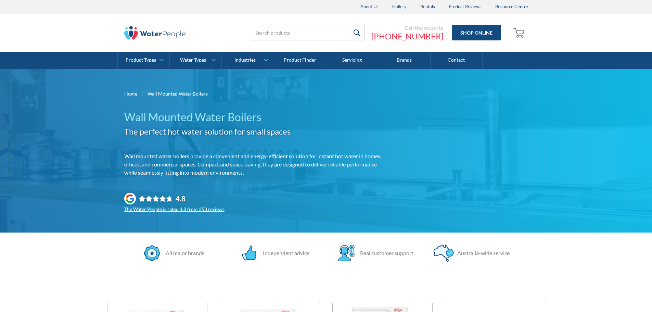 The image size is (652, 312). What do you see at coordinates (476, 33) in the screenshot?
I see `a: Shop Online` at bounding box center [476, 33].